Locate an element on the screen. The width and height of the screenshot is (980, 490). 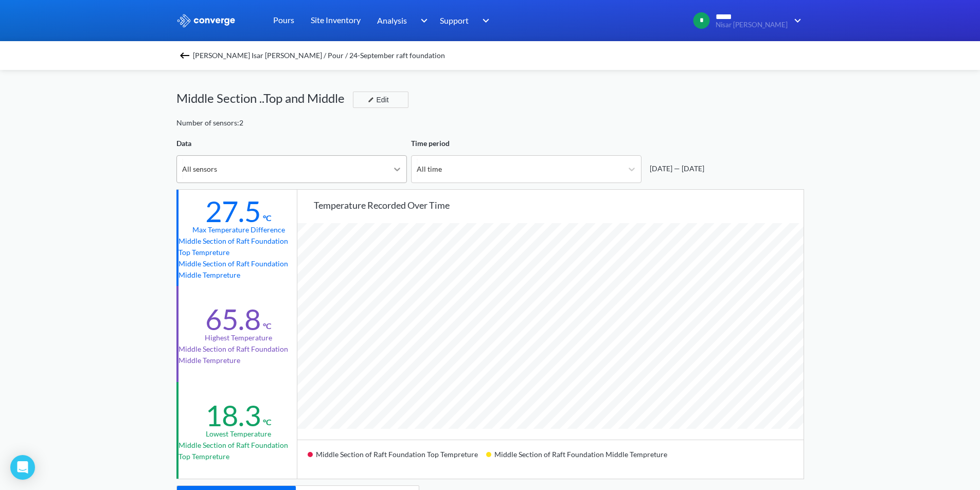
div: Open Intercom Messenger is located at coordinates (22, 468).